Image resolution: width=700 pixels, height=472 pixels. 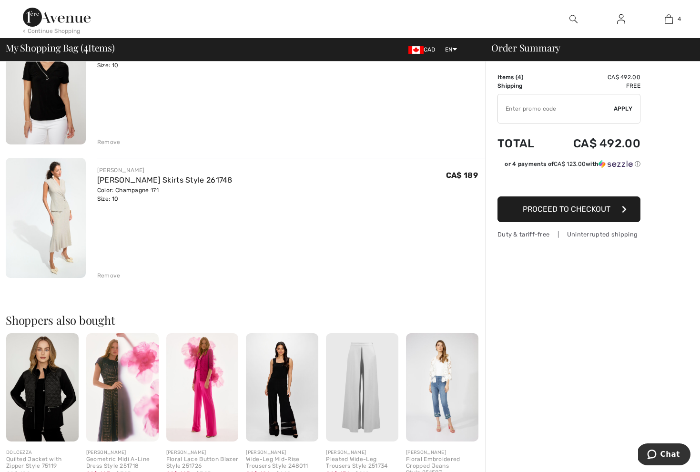 I want to click on div: Geometric Midi A-Line Dress Style 251718, so click(x=122, y=463).